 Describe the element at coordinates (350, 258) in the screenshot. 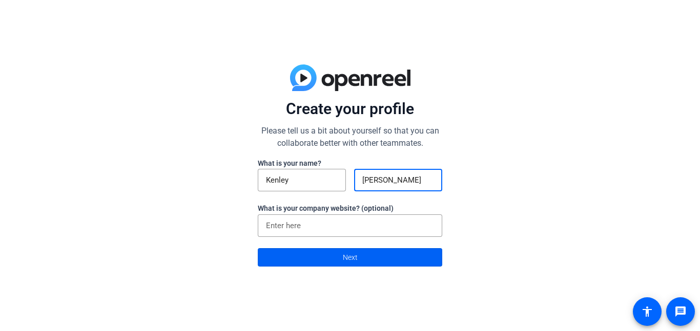

I see `span: Next` at that location.